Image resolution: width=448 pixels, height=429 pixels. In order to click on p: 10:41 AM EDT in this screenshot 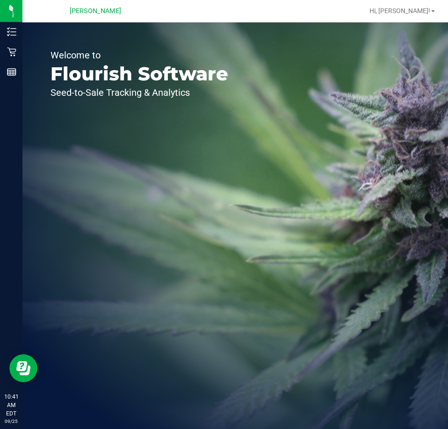, I will do `click(11, 405)`.